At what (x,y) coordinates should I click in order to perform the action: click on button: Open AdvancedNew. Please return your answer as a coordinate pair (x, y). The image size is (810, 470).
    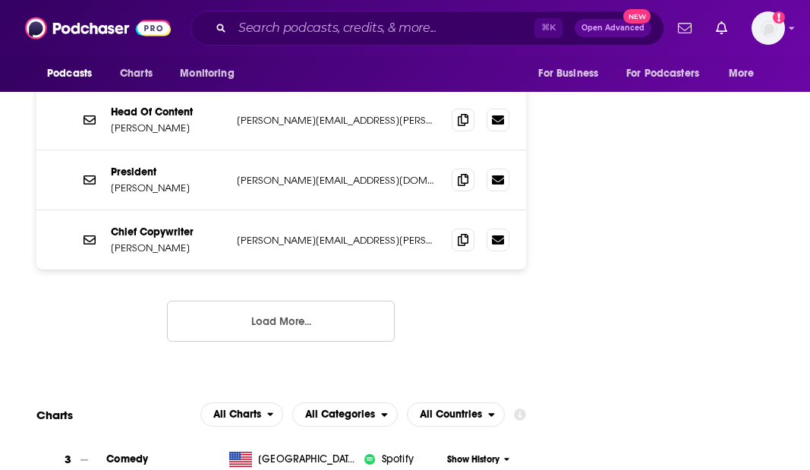
    Looking at the image, I should click on (613, 28).